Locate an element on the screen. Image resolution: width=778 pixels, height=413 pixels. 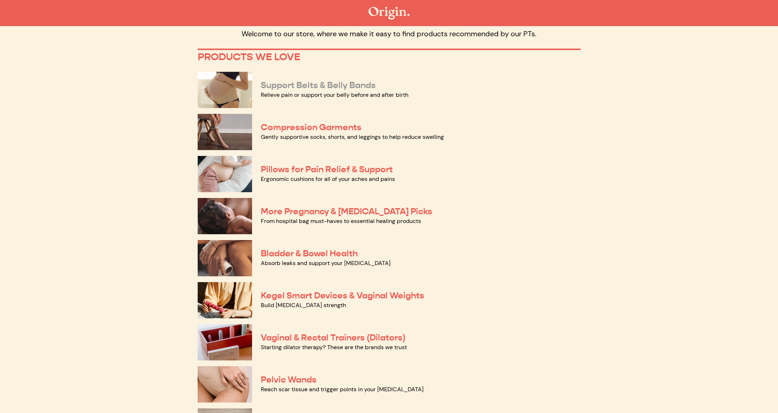
a: Vaginal & Rectal Trainers (Dilators) is located at coordinates (333, 338).